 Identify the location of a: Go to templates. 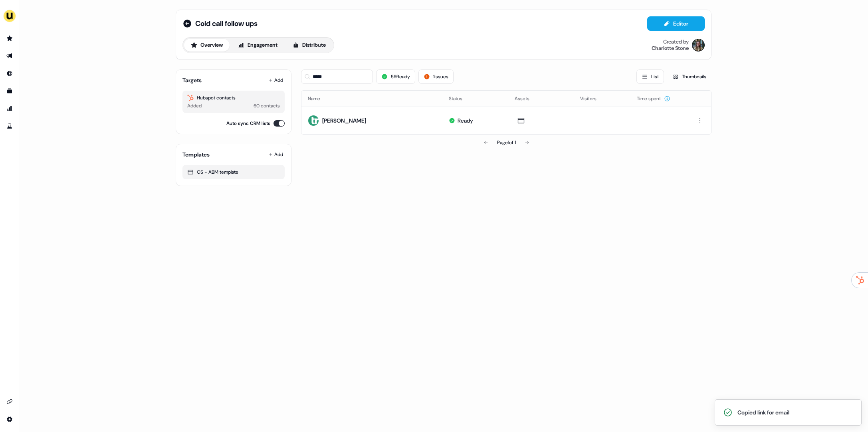
(9, 92).